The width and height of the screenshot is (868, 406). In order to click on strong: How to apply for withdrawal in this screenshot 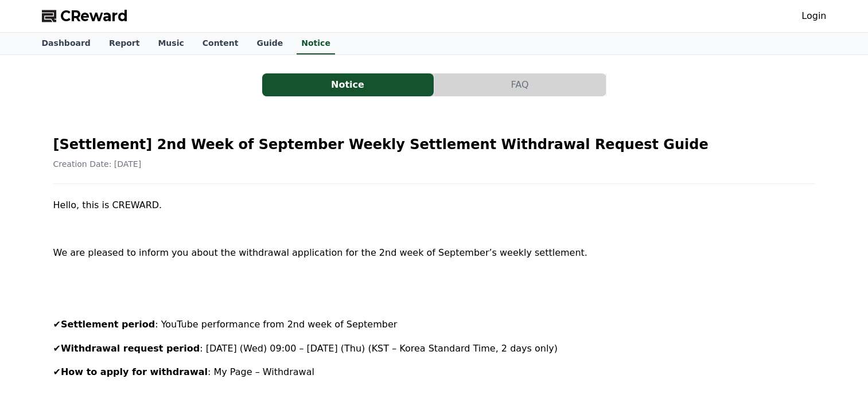, I will do `click(134, 372)`.